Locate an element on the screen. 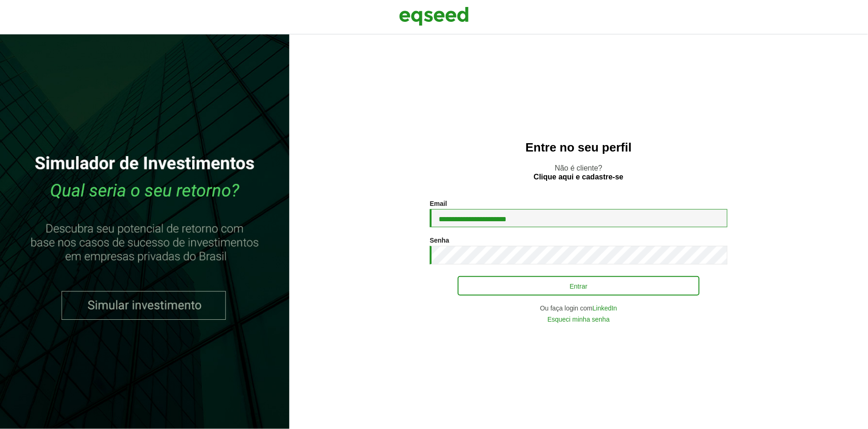 Image resolution: width=868 pixels, height=429 pixels. a: Clique aqui e cadastre-se is located at coordinates (579, 177).